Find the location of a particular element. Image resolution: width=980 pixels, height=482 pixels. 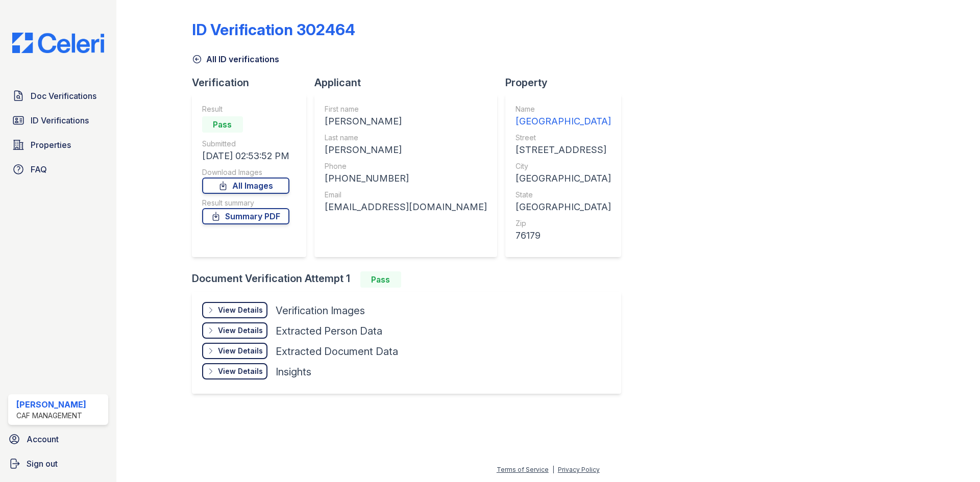

div: Zip is located at coordinates (563, 223).